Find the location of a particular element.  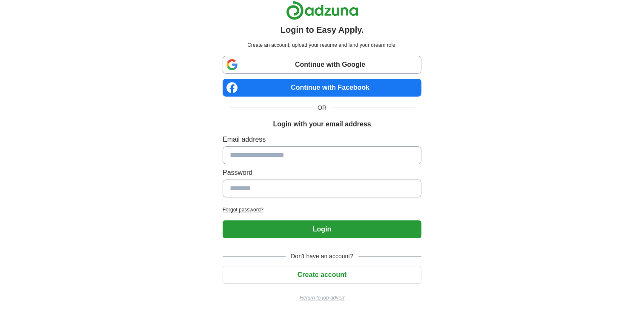

a: Continue with Facebook is located at coordinates (322, 88).